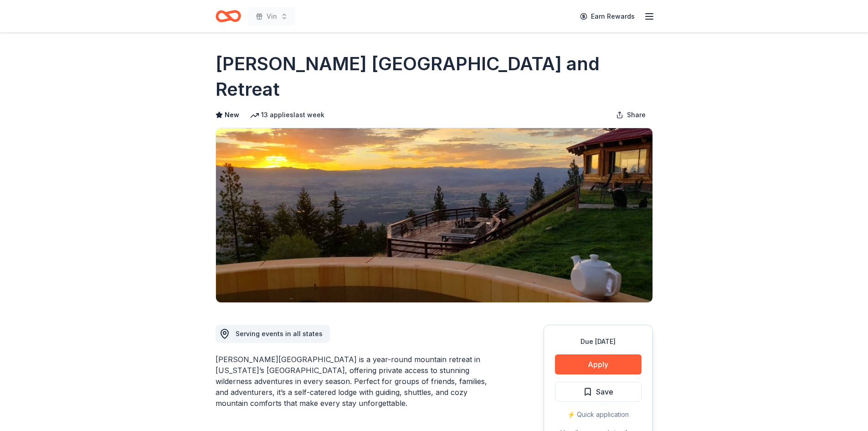  Describe the element at coordinates (630, 115) in the screenshot. I see `button: Share` at that location.